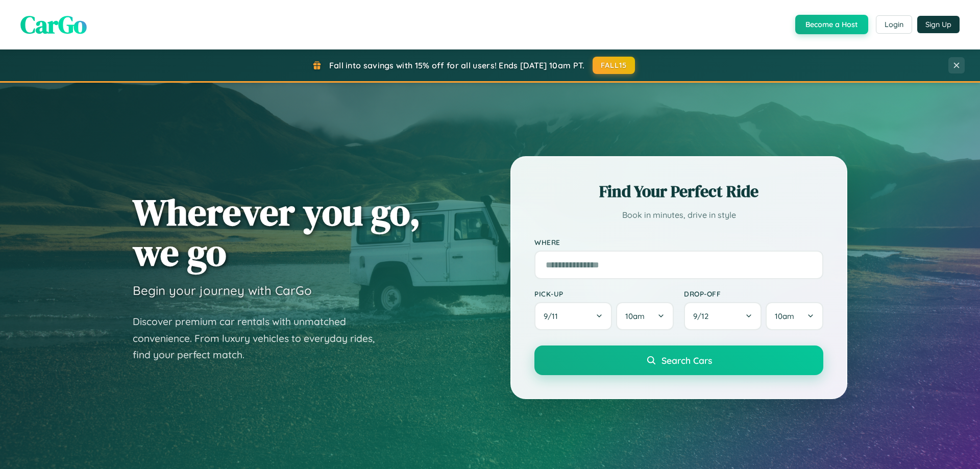  I want to click on h3: Begin your journey with CarGo, so click(222, 290).